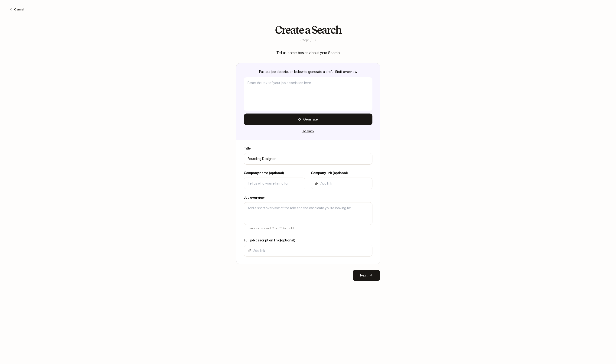 The width and height of the screenshot is (616, 364). Describe the element at coordinates (308, 198) in the screenshot. I see `label: Job overview` at that location.